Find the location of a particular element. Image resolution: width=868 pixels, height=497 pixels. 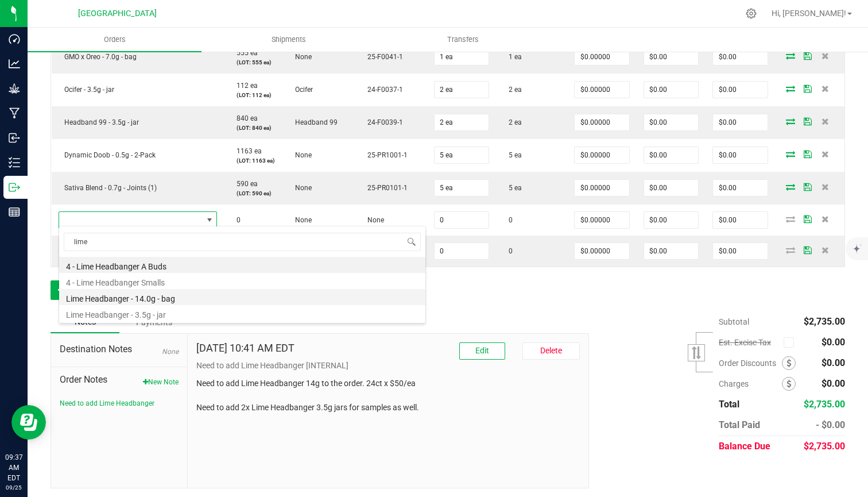

span: 24-F0037-1 is located at coordinates (383, 90).